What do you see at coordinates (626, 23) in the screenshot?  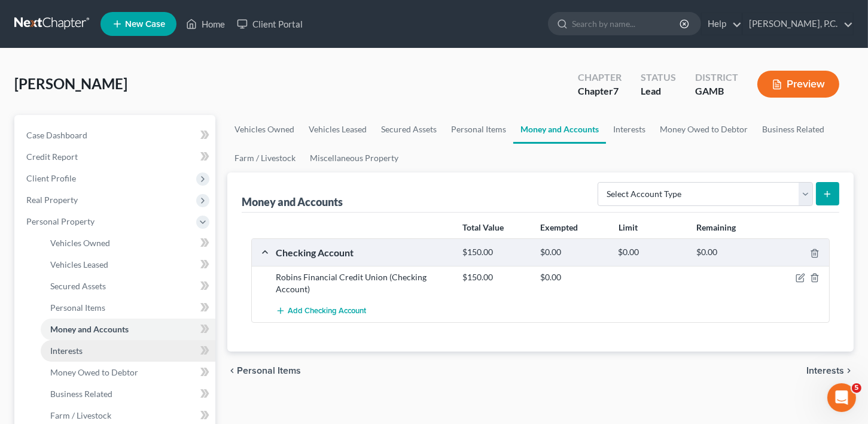 I see `input: Search by name...` at bounding box center [626, 23].